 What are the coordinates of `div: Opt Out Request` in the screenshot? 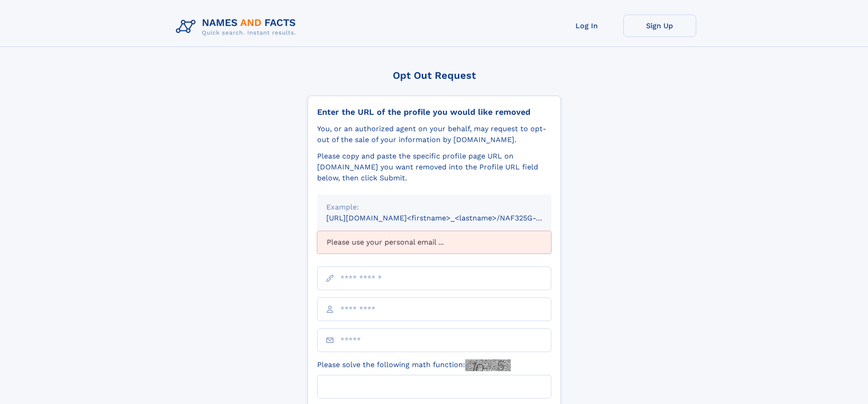 It's located at (435, 75).